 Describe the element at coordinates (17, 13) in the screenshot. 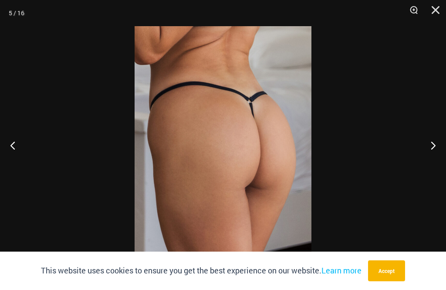

I see `div: 5 / 16` at that location.